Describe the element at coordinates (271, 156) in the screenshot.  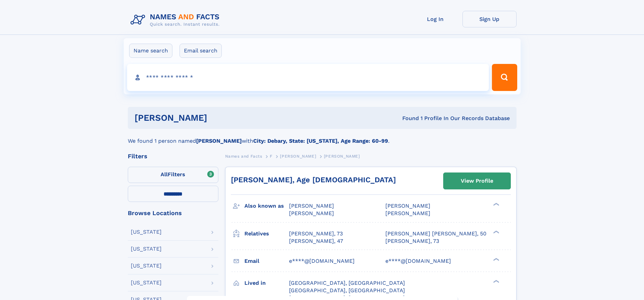
I see `a: F` at that location.